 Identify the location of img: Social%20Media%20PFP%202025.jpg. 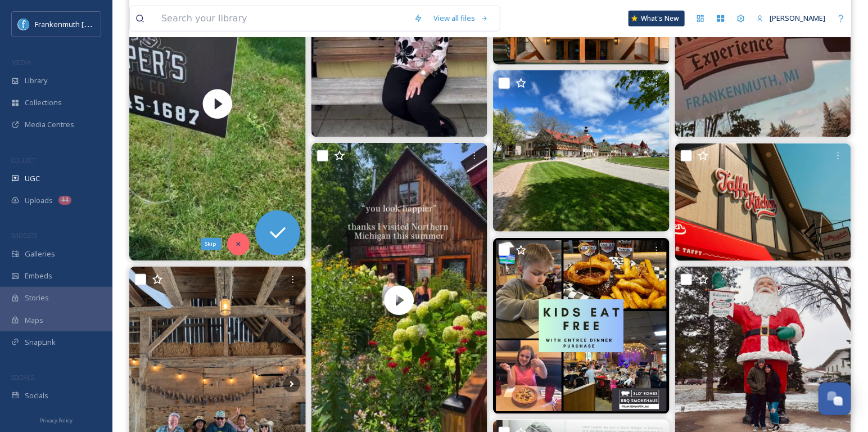
(24, 24).